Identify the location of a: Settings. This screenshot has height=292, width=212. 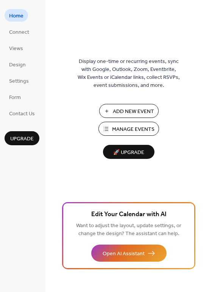
(19, 80).